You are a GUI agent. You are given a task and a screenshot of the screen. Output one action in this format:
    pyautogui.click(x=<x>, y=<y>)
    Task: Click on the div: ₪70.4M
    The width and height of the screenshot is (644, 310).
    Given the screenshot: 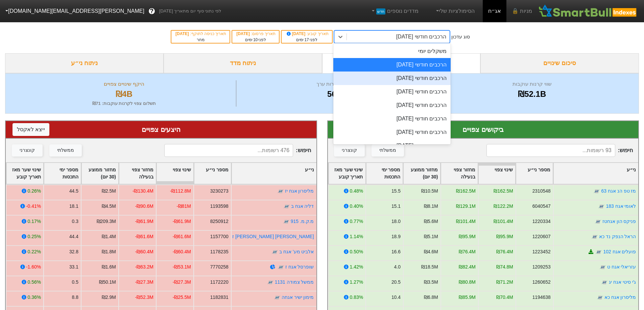 What is the action you would take?
    pyautogui.click(x=505, y=297)
    